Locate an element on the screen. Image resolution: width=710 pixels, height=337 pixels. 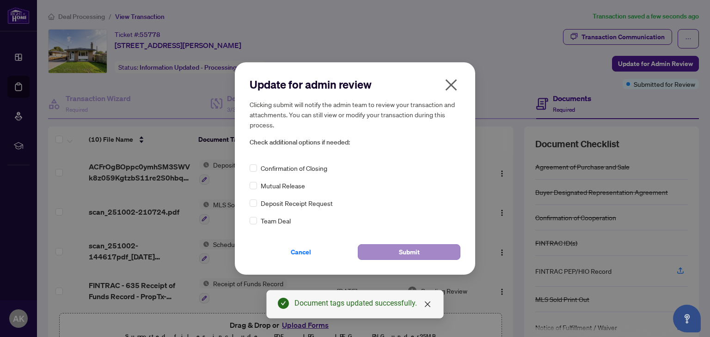
span: Team Deal is located at coordinates (276, 221).